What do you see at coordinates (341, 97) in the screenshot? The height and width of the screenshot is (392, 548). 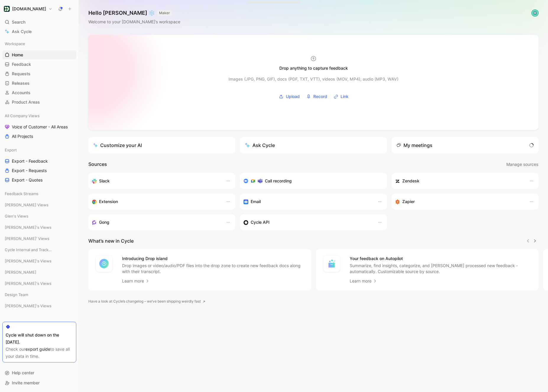 I see `button: Link` at bounding box center [341, 97].